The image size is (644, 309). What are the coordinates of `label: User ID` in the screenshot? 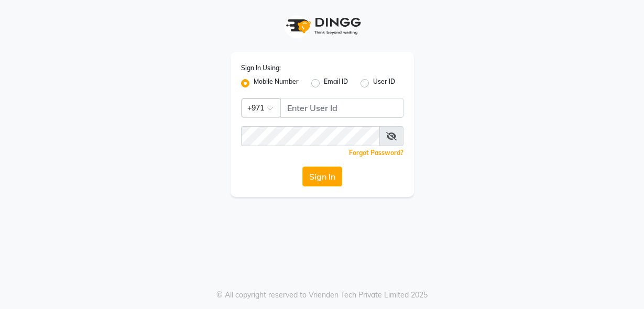 It's located at (384, 84).